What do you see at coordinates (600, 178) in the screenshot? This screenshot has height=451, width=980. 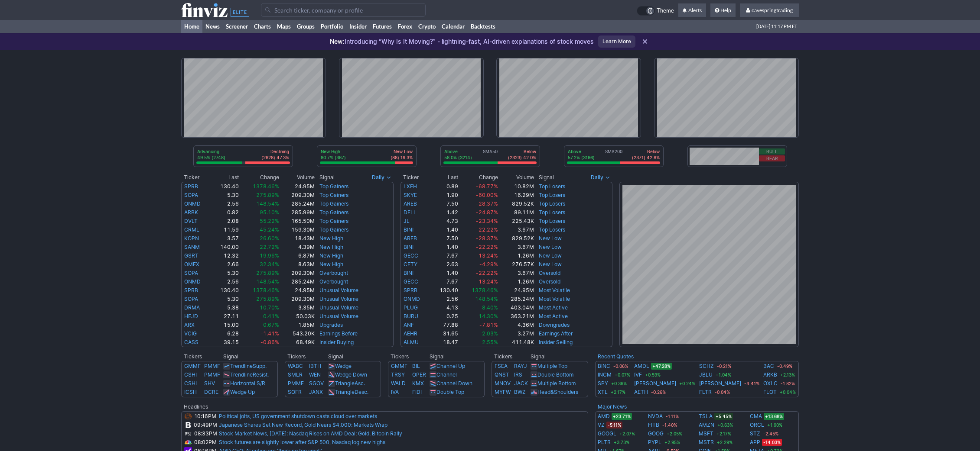 I see `button: Signals interval` at bounding box center [600, 178].